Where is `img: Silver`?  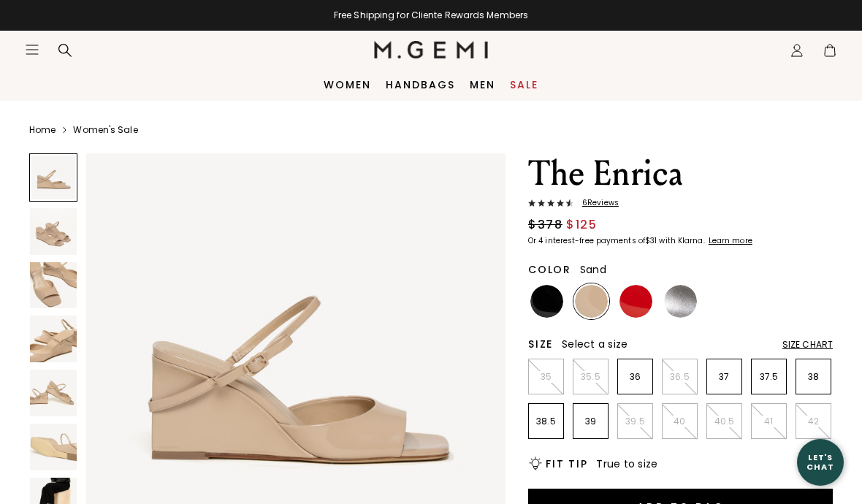
img: Silver is located at coordinates (680, 300).